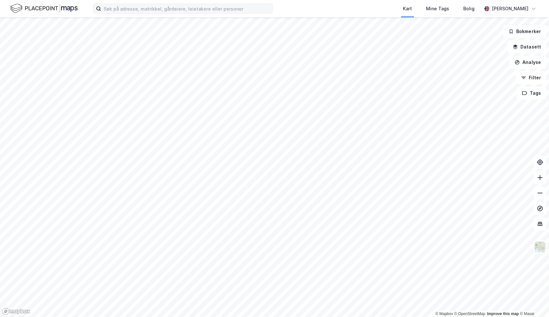  What do you see at coordinates (527, 47) in the screenshot?
I see `button: Datasett` at bounding box center [527, 47].